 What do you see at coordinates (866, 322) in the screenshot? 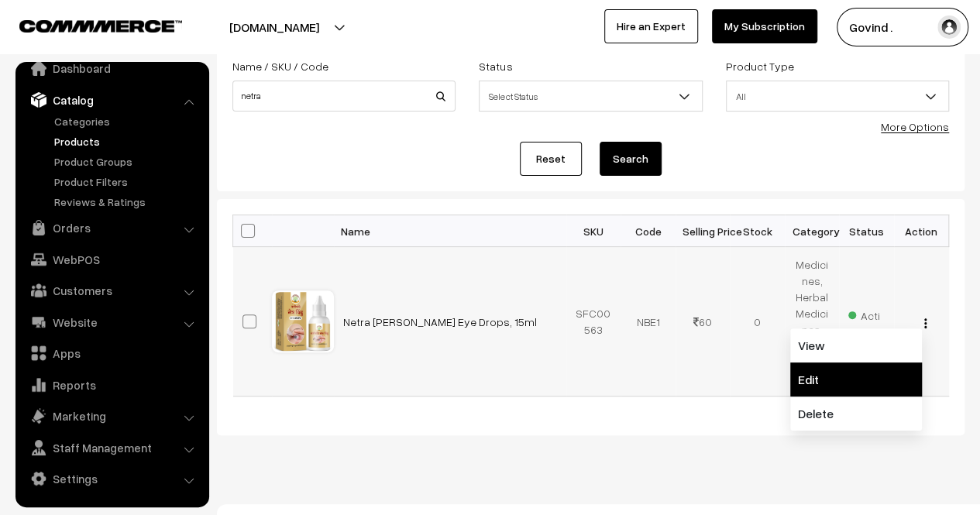
I see `span: Active` at bounding box center [866, 322].